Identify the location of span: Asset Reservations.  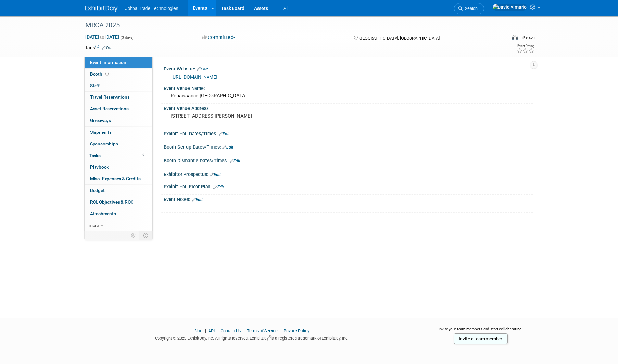
(109, 109).